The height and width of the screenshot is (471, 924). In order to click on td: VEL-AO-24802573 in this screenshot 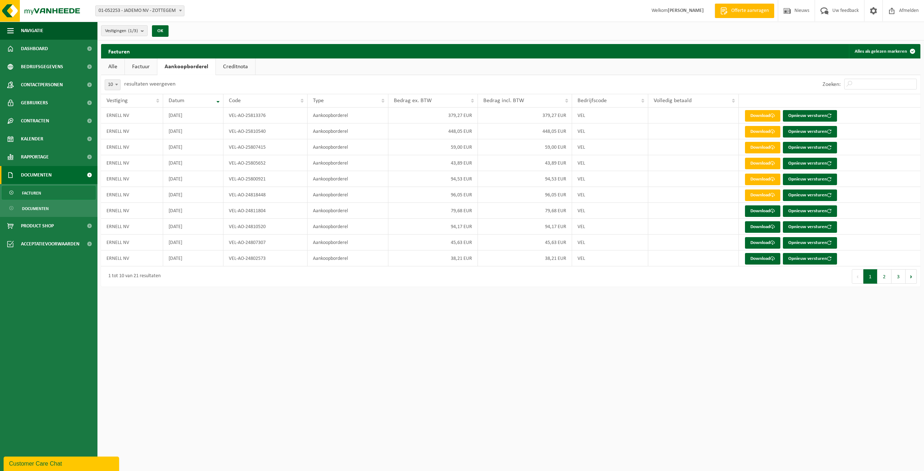, I will do `click(265, 258)`.